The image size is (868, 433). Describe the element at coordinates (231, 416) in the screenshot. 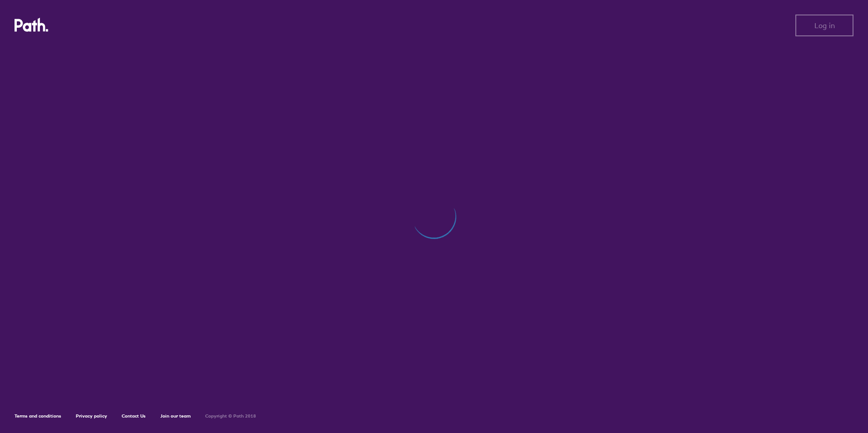

I see `h6: Copyright © Path 2018` at that location.